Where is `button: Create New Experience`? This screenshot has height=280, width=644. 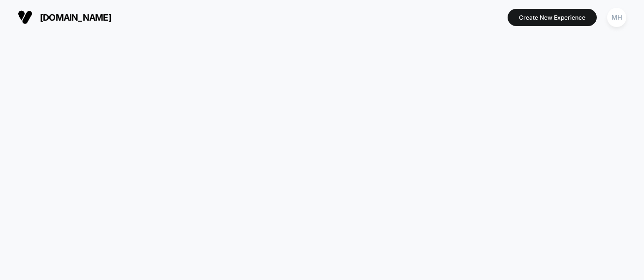 button: Create New Experience is located at coordinates (552, 17).